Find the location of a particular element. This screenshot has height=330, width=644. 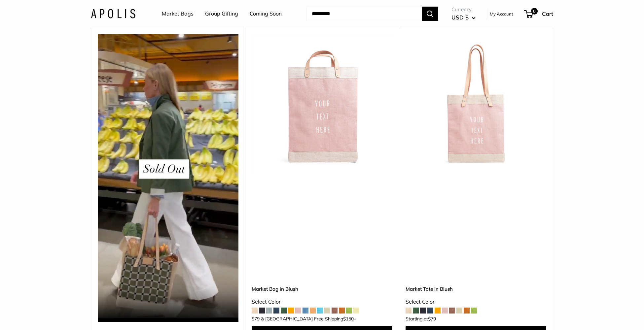

span: Starting at is located at coordinates (421, 319).